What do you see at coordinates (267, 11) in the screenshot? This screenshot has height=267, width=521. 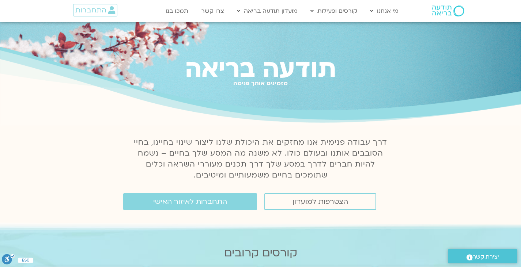 I see `a: מועדון תודעה בריאה` at bounding box center [267, 11].